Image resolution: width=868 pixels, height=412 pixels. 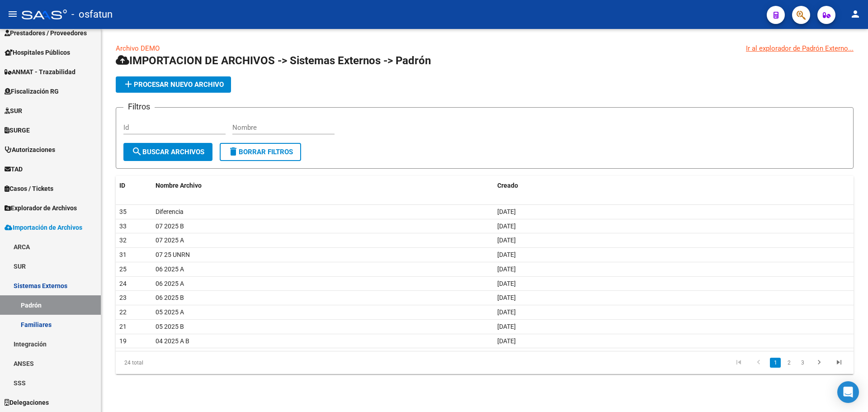 What do you see at coordinates (775, 363) in the screenshot?
I see `a: 1` at bounding box center [775, 363].